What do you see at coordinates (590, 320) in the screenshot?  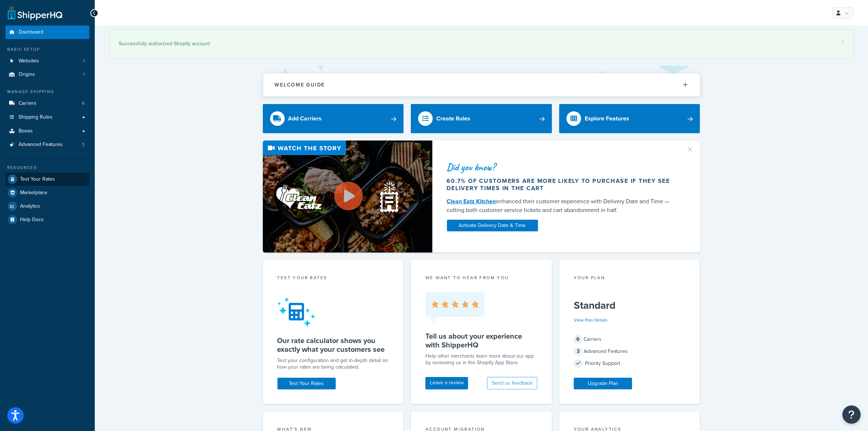 I see `a: View Plan Details` at bounding box center [590, 320].